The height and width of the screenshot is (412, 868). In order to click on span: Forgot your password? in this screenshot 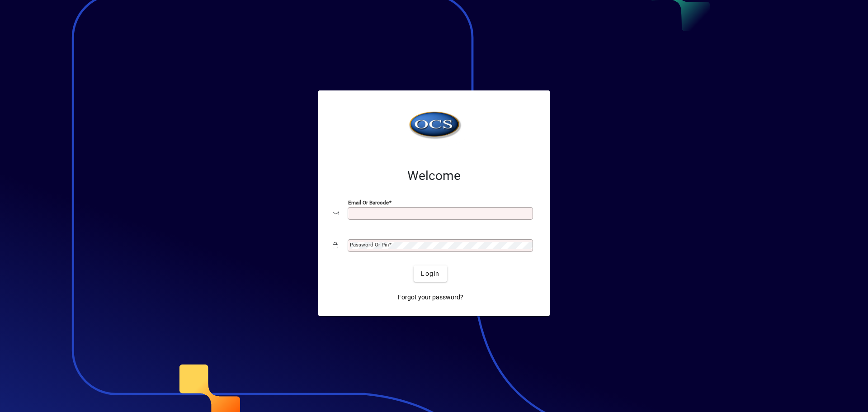, I will do `click(430, 297)`.